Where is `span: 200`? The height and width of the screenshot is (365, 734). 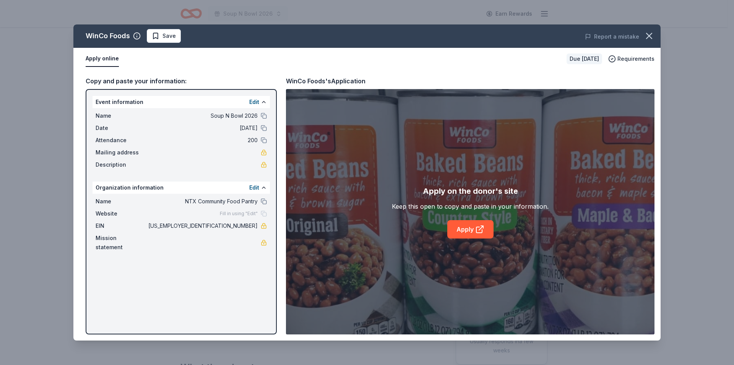 span: 200 is located at coordinates (202, 140).